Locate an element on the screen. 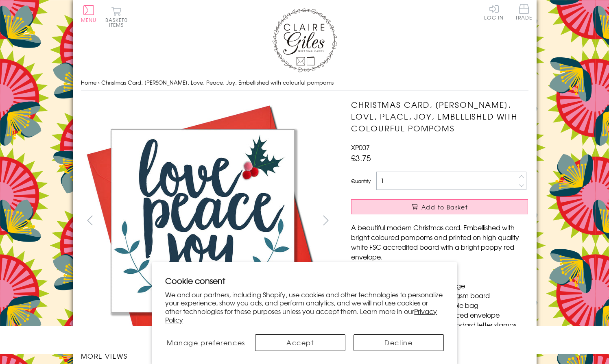 Image resolution: width=609 pixels, height=364 pixels. button: Decline is located at coordinates (399, 342).